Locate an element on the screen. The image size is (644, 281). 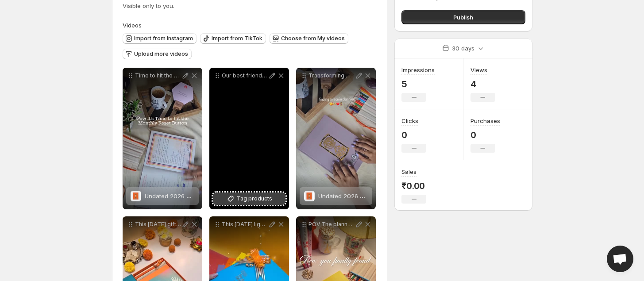
h3: Clicks is located at coordinates (410, 121).